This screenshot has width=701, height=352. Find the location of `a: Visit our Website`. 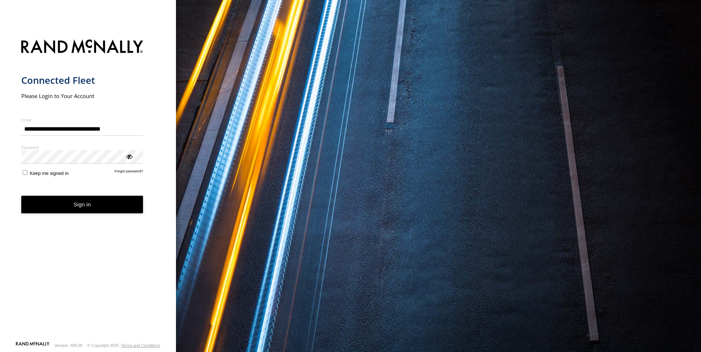

a: Visit our Website is located at coordinates (33, 346).